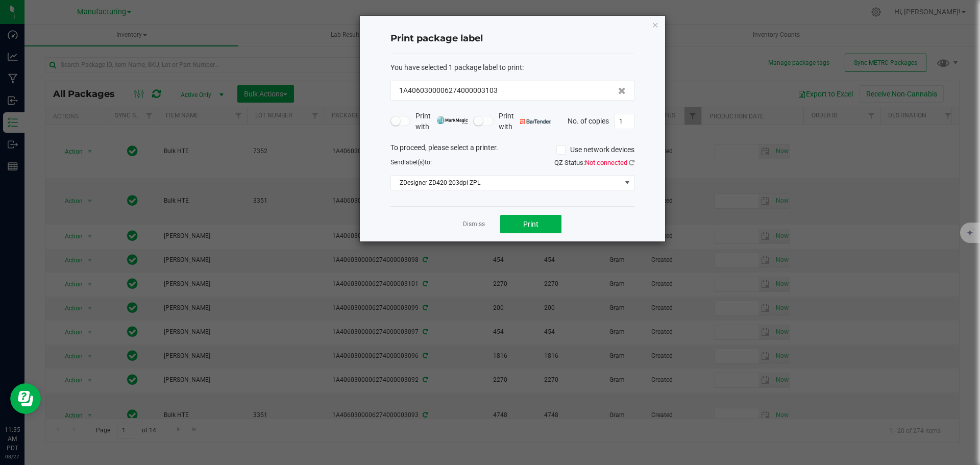 This screenshot has width=980, height=465. Describe the element at coordinates (512, 39) in the screenshot. I see `h4: Print package label` at that location.